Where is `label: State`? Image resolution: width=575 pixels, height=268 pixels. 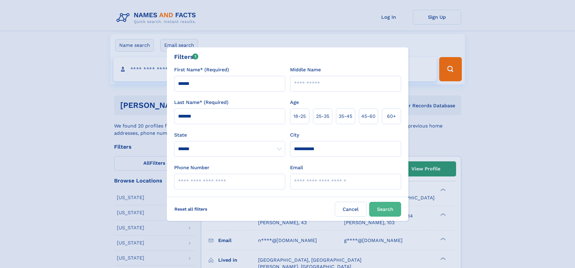
label: State is located at coordinates (230, 135).